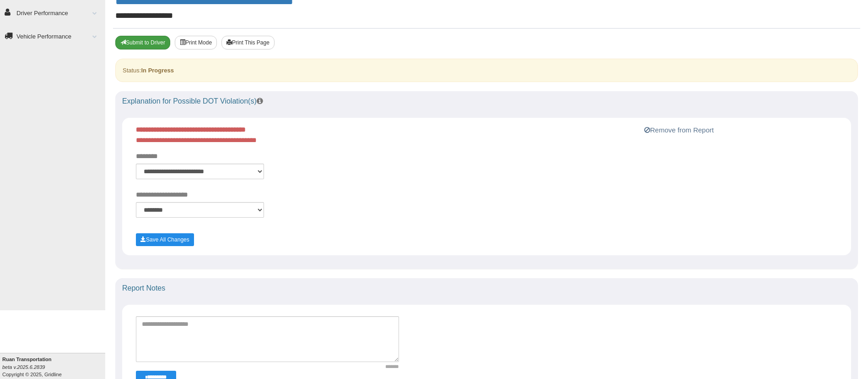  What do you see at coordinates (165, 240) in the screenshot?
I see `button: Save` at bounding box center [165, 240].